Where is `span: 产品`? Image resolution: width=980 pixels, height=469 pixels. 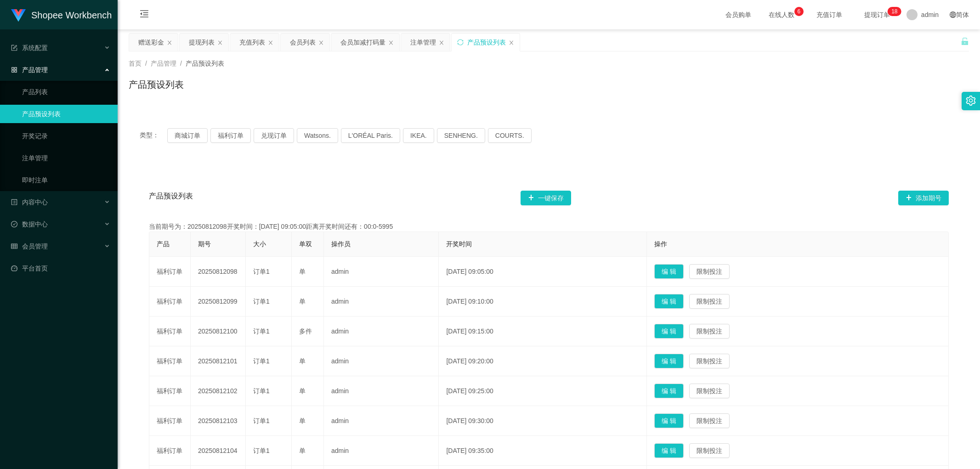
span: 产品 is located at coordinates (163, 244).